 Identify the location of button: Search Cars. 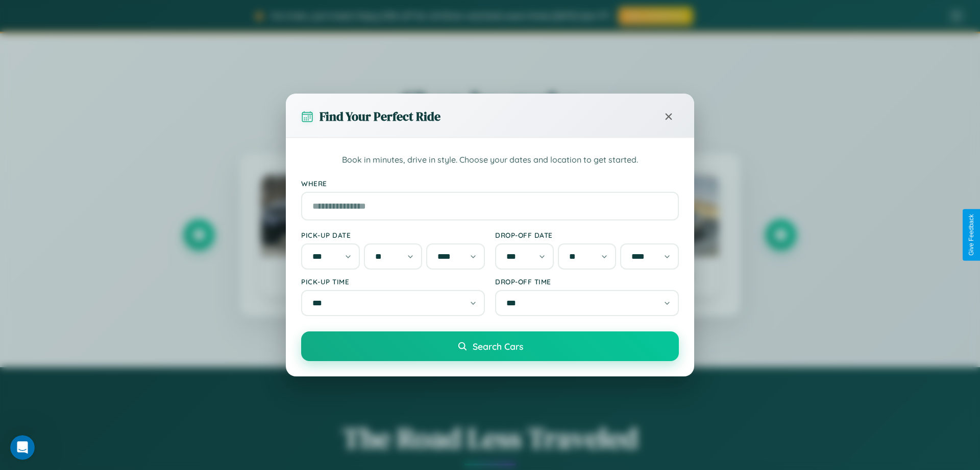
(490, 346).